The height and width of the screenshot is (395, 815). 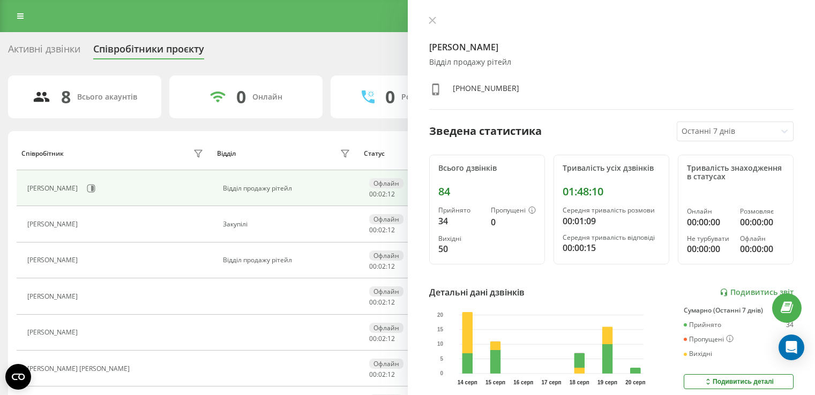 I want to click on div: Подивитись деталі, so click(x=738, y=382).